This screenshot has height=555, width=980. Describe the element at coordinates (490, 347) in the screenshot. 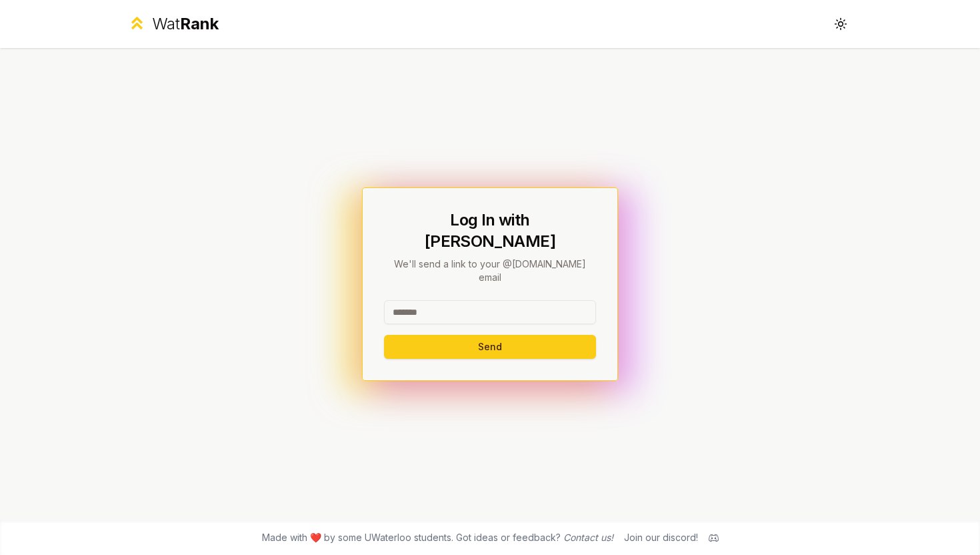

I see `button: Send` at that location.